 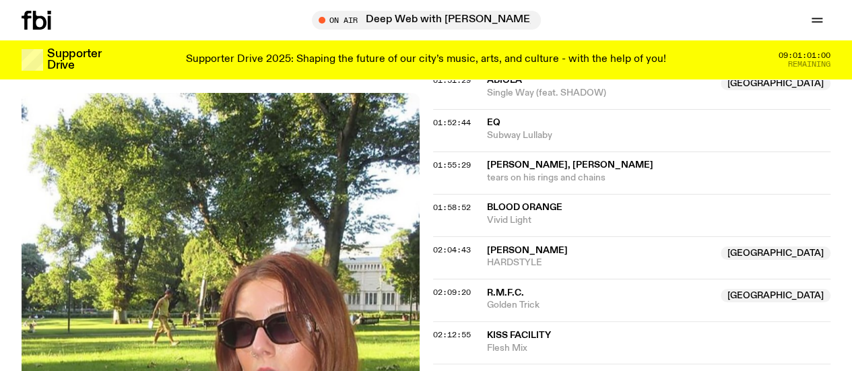 I want to click on span: 01:58:52, so click(x=452, y=207).